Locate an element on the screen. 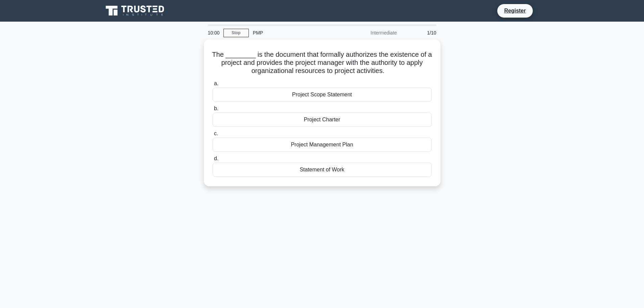 This screenshot has height=308, width=644. span: a. is located at coordinates (216, 83).